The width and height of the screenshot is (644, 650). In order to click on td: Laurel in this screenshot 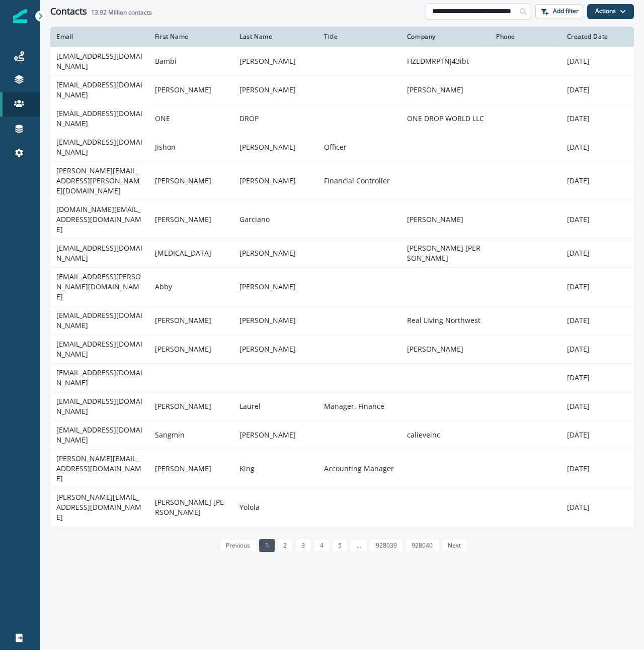, I will do `click(276, 406)`.